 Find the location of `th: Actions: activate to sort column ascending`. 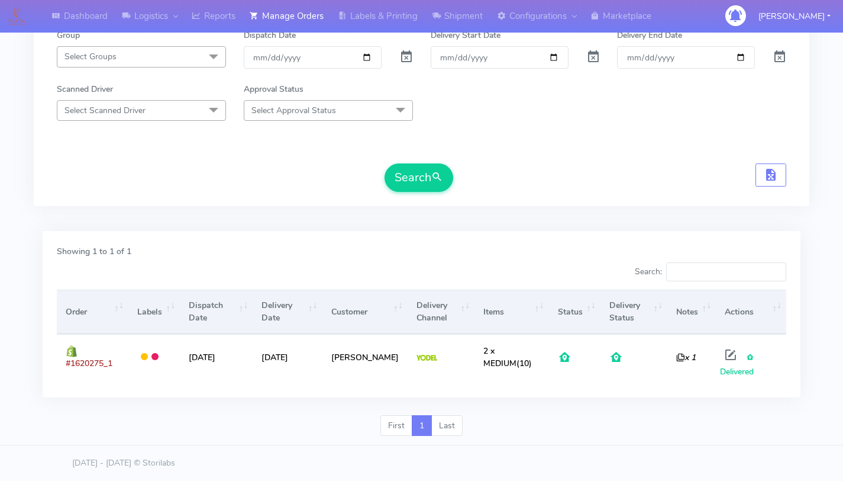

th: Actions: activate to sort column ascending is located at coordinates (751, 311).